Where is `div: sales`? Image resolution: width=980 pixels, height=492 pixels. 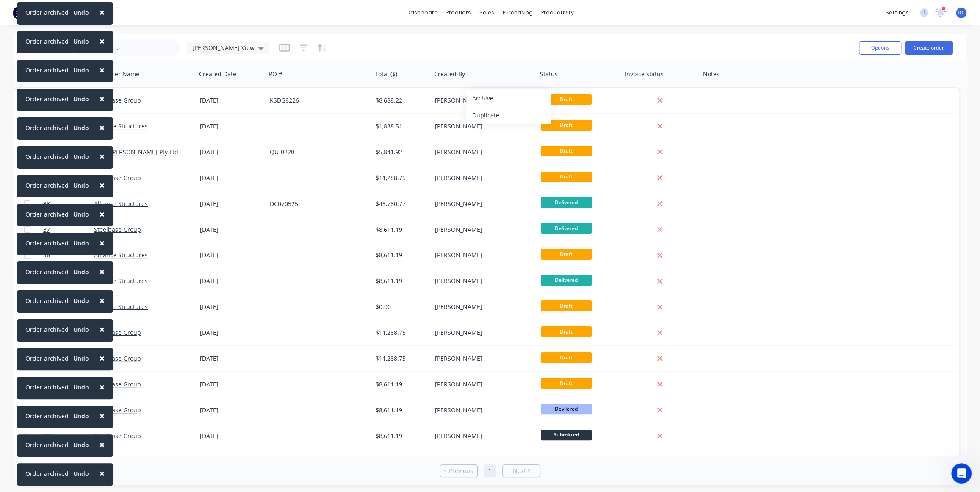 div: sales is located at coordinates (487, 13).